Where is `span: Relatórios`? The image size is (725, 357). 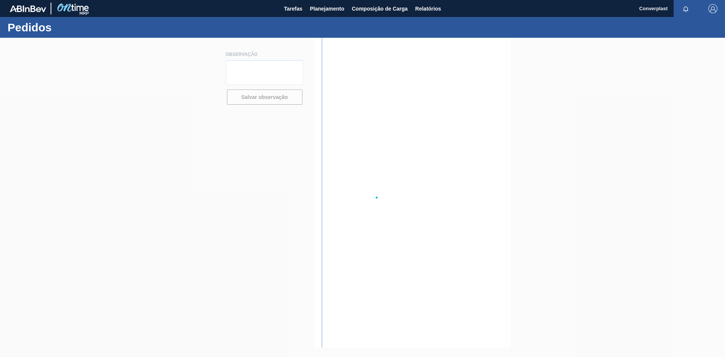 span: Relatórios is located at coordinates (428, 9).